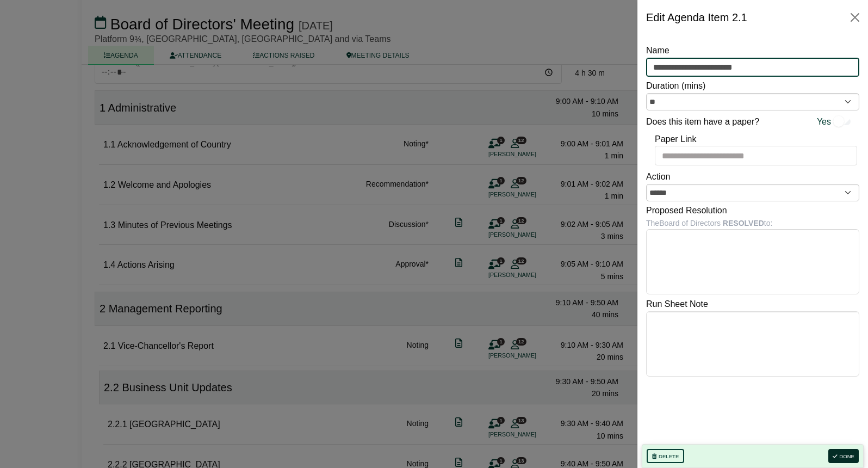 The width and height of the screenshot is (868, 468). What do you see at coordinates (697, 17) in the screenshot?
I see `div: Edit Agenda Item 2.1` at bounding box center [697, 17].